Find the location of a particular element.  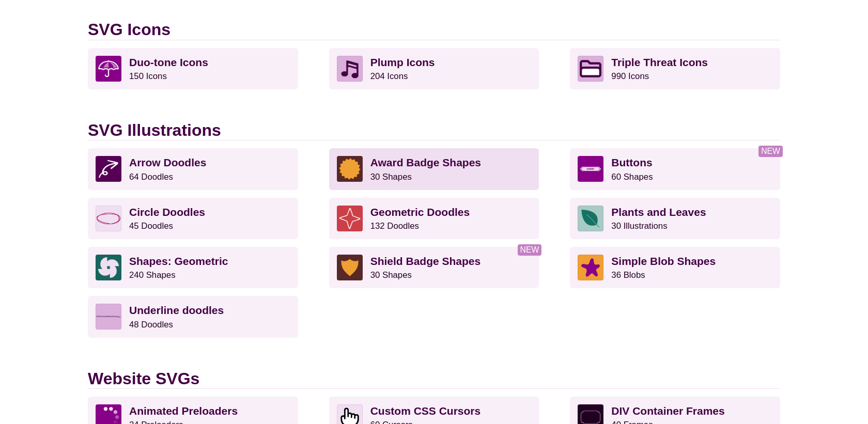

strong: Plump Icons is located at coordinates (402, 62).